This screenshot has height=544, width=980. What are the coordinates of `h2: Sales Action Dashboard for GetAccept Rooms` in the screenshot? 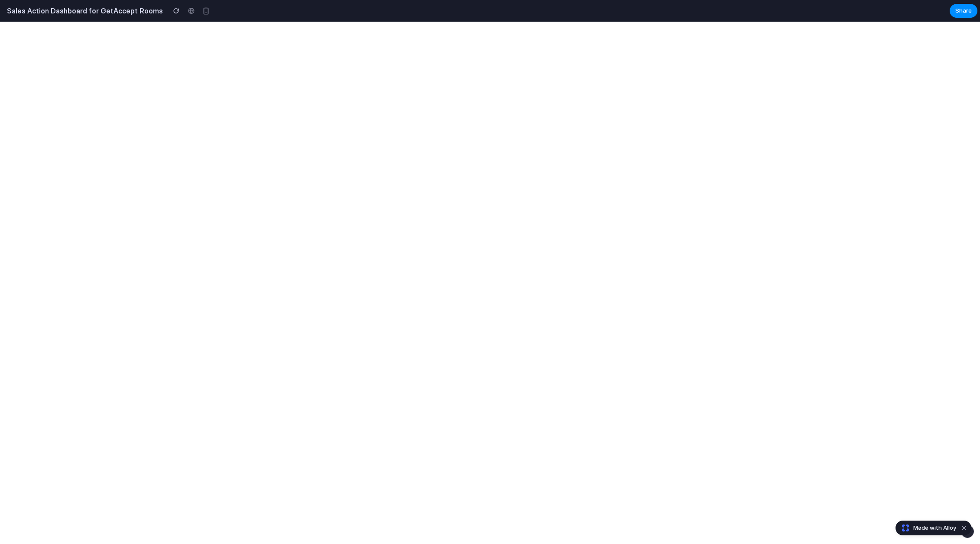 It's located at (83, 11).